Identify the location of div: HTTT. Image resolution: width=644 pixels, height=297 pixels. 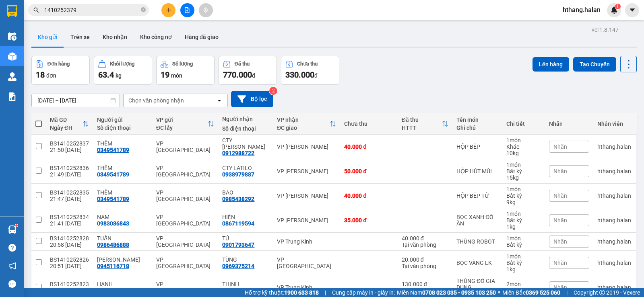
(422, 128).